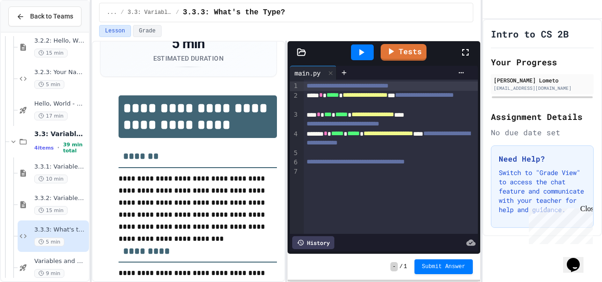 This screenshot has width=602, height=282. Describe the element at coordinates (444, 267) in the screenshot. I see `span: Submit Answer` at that location.